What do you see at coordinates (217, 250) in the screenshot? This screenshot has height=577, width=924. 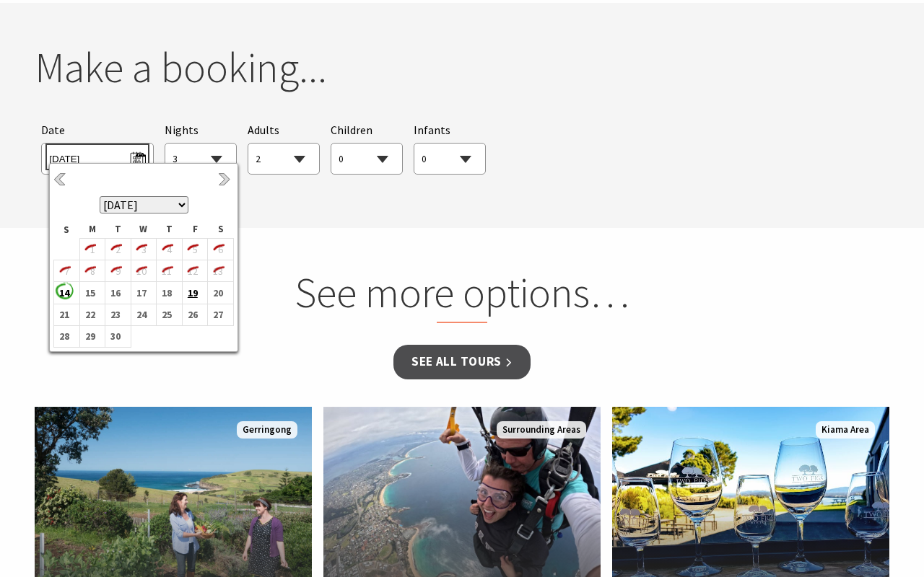 I see `i: 6` at bounding box center [217, 250].